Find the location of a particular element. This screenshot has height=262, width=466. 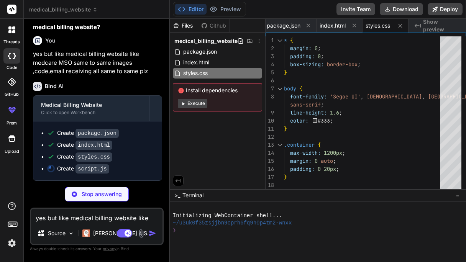

div: 13 is located at coordinates (270, 145).